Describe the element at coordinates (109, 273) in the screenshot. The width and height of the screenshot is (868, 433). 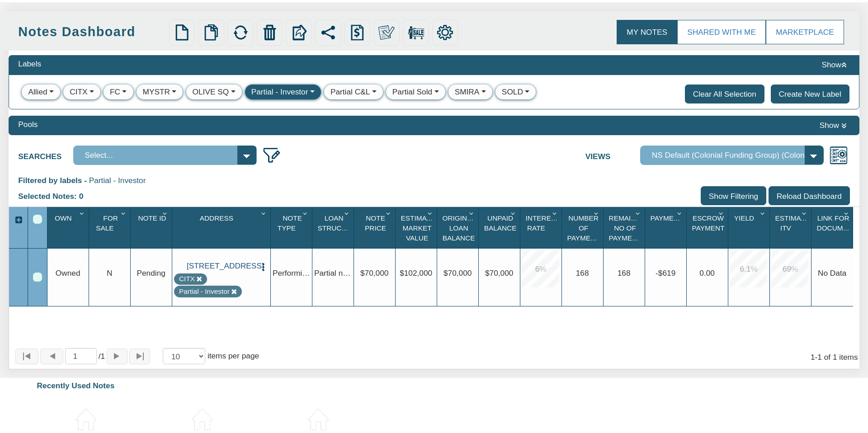
I see `span: N` at that location.